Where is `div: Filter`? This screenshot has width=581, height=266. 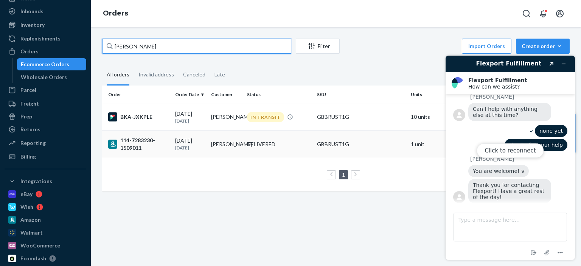
div: Filter is located at coordinates (318, 46).